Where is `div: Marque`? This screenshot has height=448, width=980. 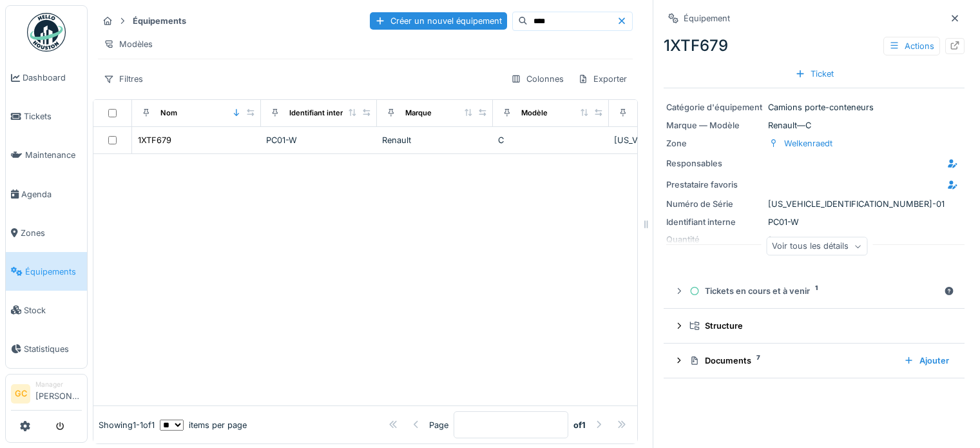 div: Marque is located at coordinates (418, 113).